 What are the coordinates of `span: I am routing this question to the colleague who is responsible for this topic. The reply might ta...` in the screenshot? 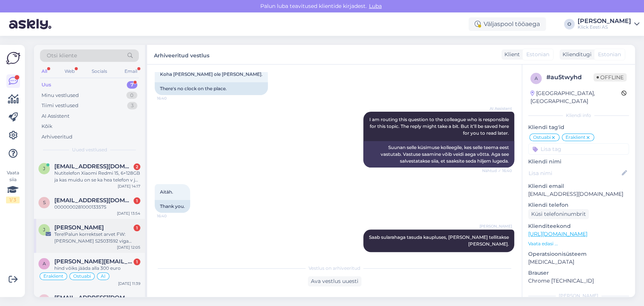 It's located at (440, 126).